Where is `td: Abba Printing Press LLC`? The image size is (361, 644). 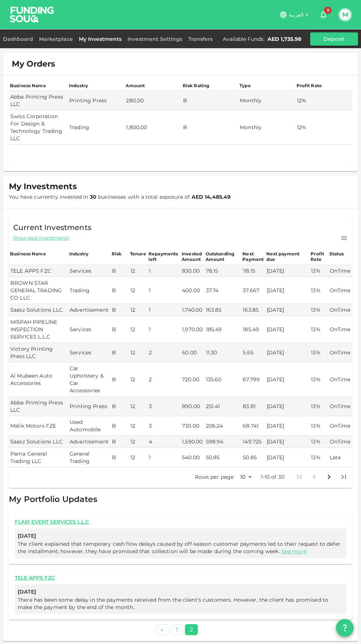
td: Abba Printing Press LLC is located at coordinates (38, 406).